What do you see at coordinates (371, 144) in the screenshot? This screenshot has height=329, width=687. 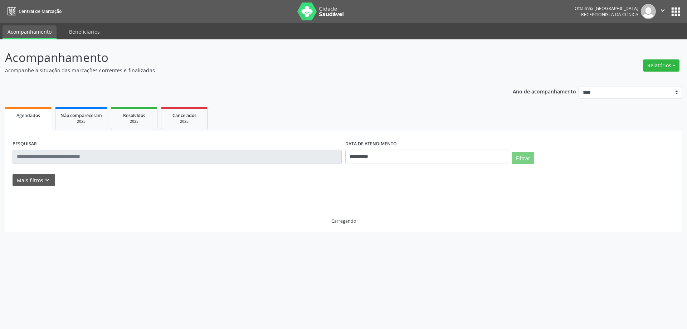 I see `label: DATA DE ATENDIMENTO` at bounding box center [371, 144].